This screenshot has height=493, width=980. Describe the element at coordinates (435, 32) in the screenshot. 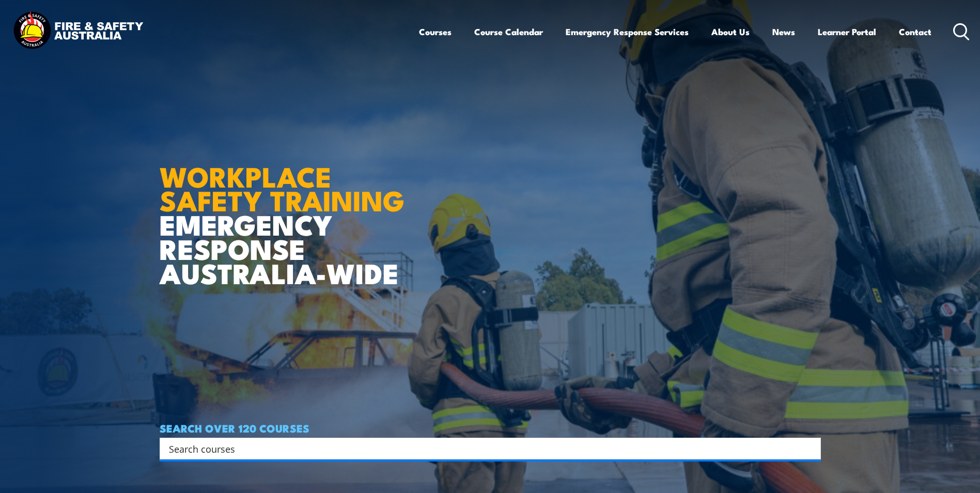

I see `a: Courses` at that location.